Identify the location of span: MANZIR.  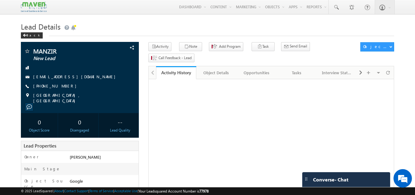
(69, 51).